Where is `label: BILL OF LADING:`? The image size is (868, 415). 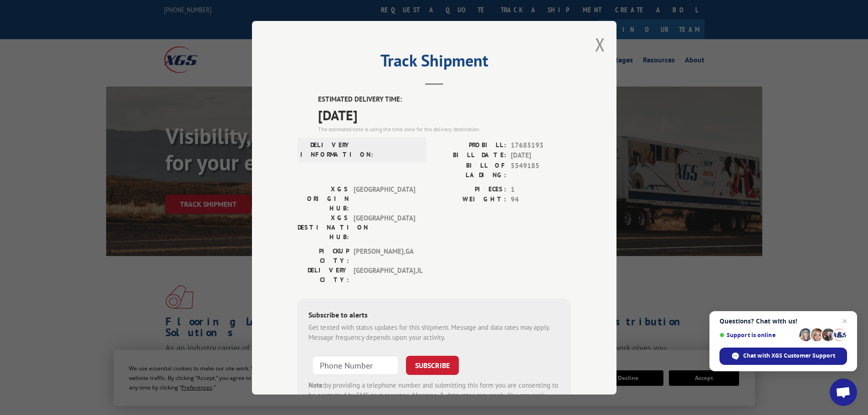
label: BILL OF LADING: is located at coordinates (470, 170).